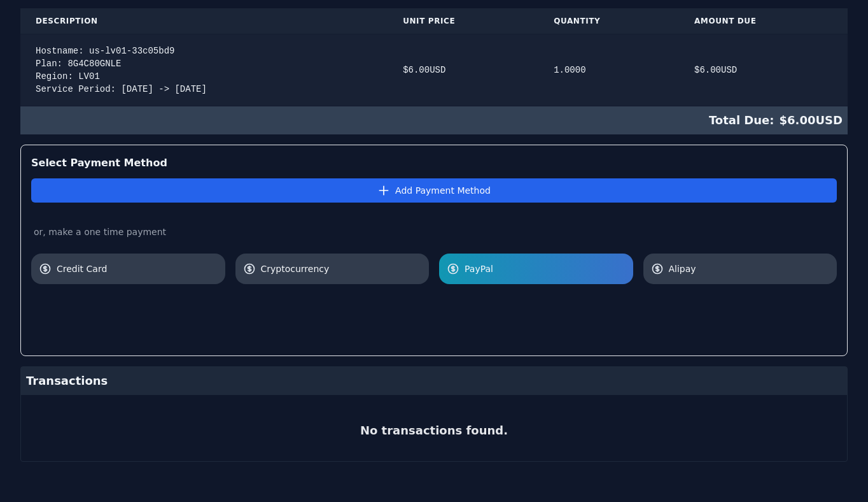 The height and width of the screenshot is (502, 868). What do you see at coordinates (137, 269) in the screenshot?
I see `span: Credit Card` at bounding box center [137, 269].